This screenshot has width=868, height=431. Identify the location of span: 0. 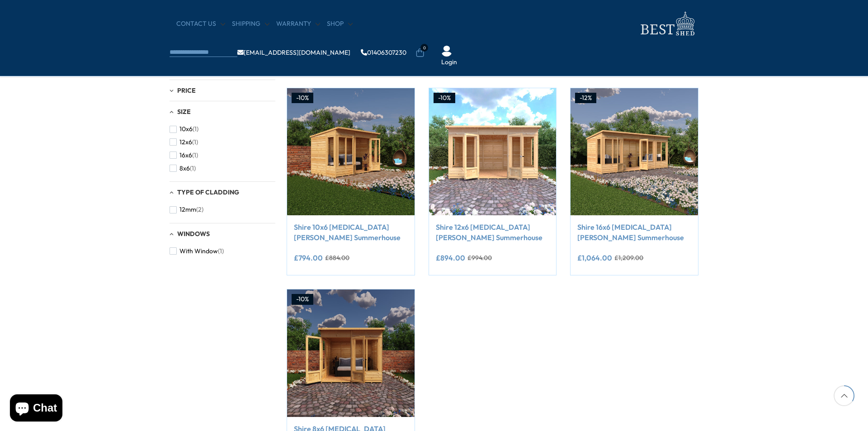
(424, 47).